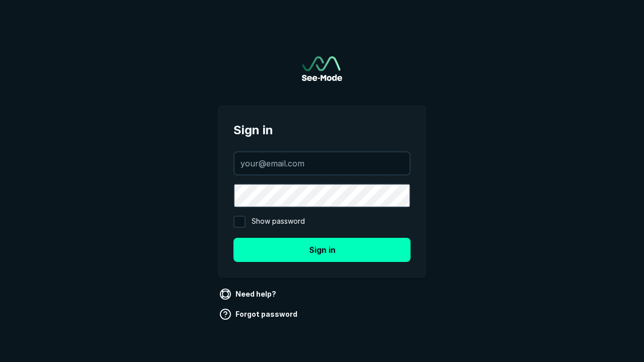 The height and width of the screenshot is (362, 644). I want to click on span: Show password, so click(278, 222).